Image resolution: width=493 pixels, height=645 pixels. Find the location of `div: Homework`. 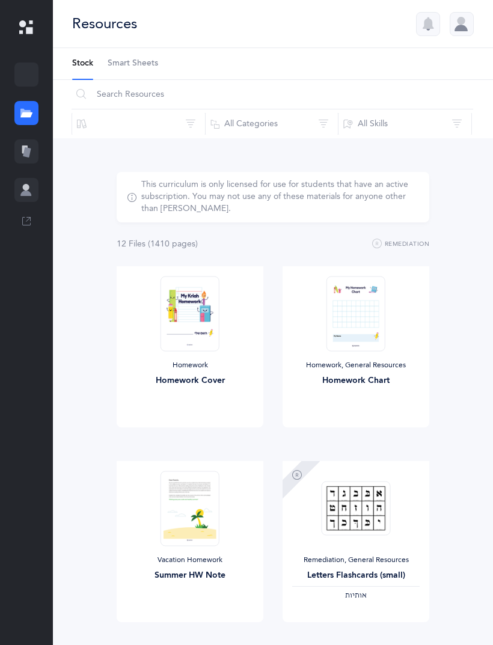

div: Homework is located at coordinates (190, 366).